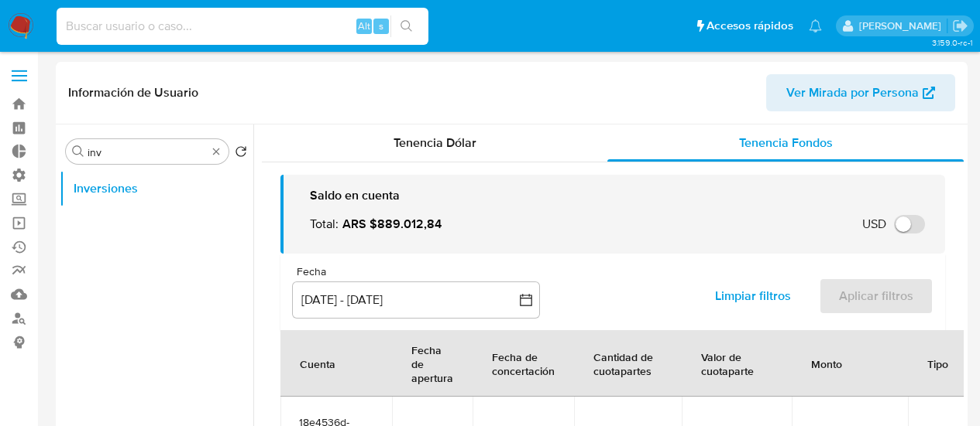  I want to click on button: Borrar, so click(216, 151).